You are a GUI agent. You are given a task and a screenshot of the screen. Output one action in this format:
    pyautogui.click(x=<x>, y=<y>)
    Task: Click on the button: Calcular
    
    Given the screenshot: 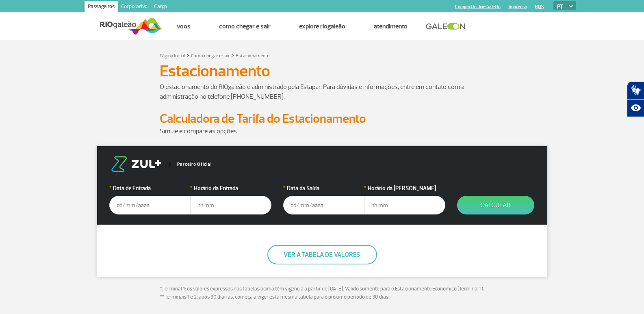 What is the action you would take?
    pyautogui.click(x=495, y=205)
    